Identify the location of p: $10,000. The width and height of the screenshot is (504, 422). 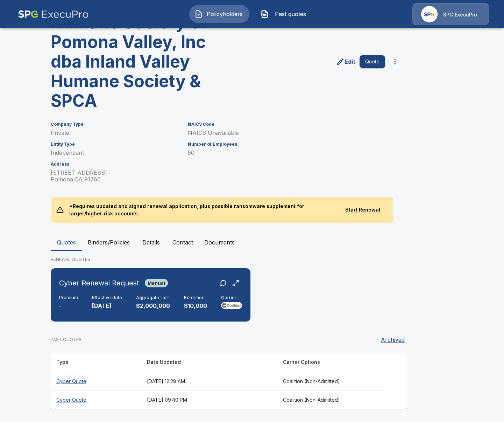
(195, 306).